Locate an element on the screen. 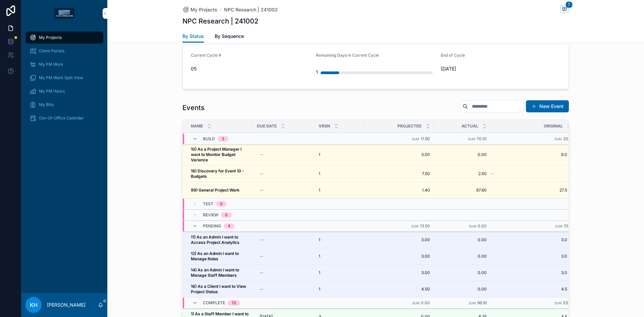  span: 2.50 is located at coordinates (462, 174).